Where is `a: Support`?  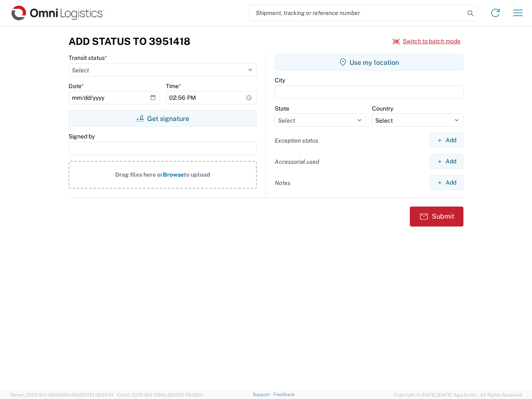
a: Support is located at coordinates (263, 394).